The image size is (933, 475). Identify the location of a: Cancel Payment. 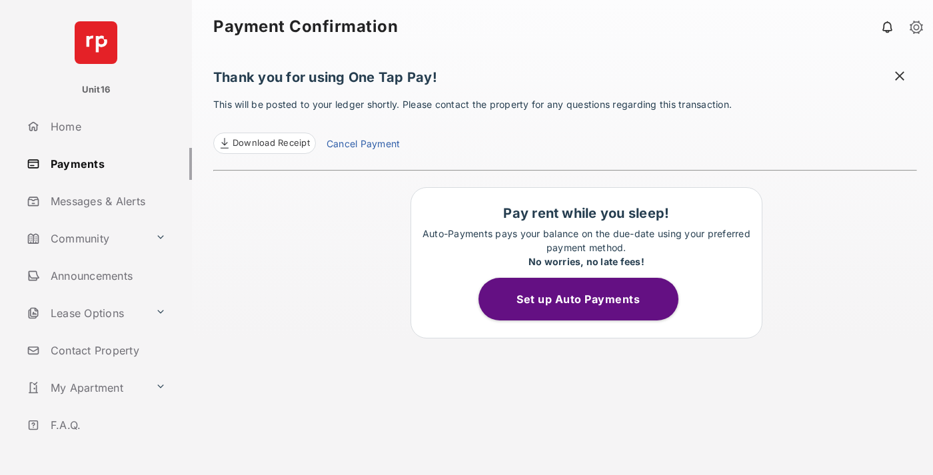
(363, 145).